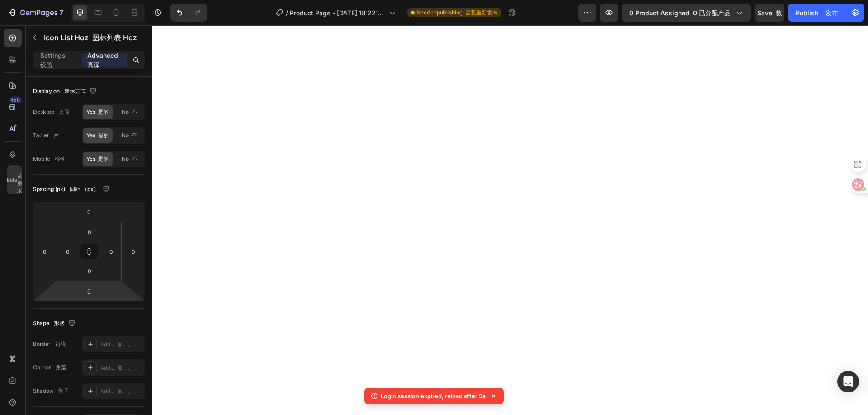  I want to click on font: 0 已分配产品, so click(712, 13).